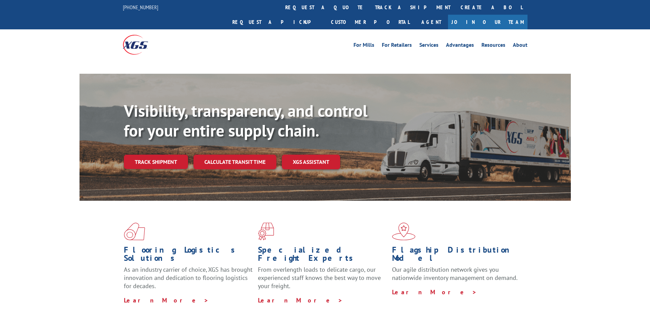  Describe the element at coordinates (246, 120) in the screenshot. I see `b: Visibility, transparency, and control for your entire supply chain.` at that location.